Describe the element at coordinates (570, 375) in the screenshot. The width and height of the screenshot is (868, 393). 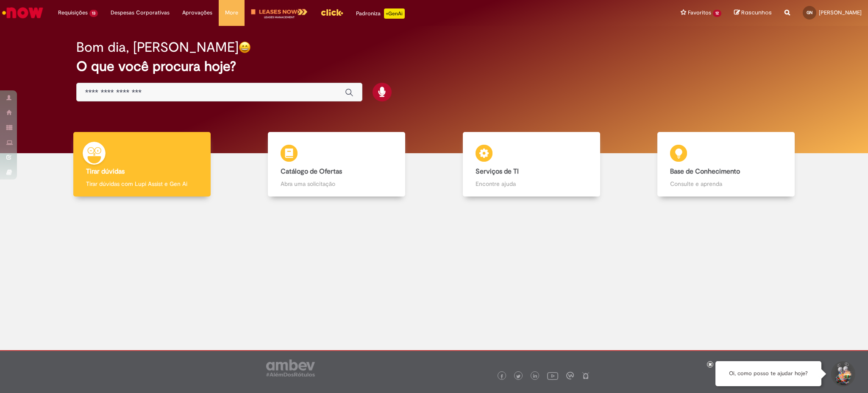
I see `img: logo_footer_workplace.png` at that location.